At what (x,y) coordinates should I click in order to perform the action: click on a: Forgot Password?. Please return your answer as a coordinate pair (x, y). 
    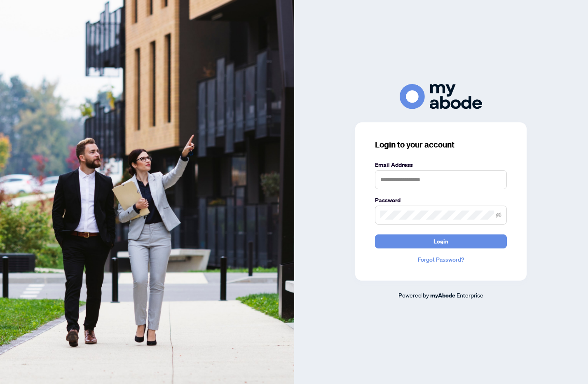
    Looking at the image, I should click on (441, 259).